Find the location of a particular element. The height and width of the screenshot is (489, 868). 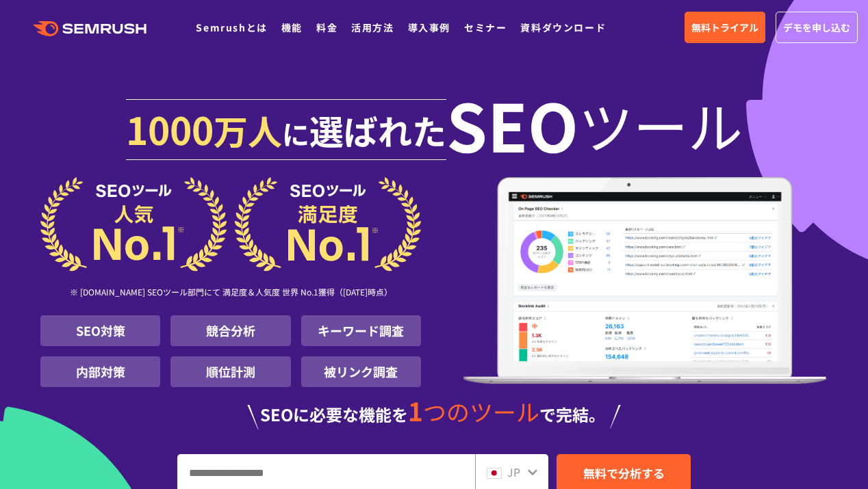

span: JP is located at coordinates (514, 472).